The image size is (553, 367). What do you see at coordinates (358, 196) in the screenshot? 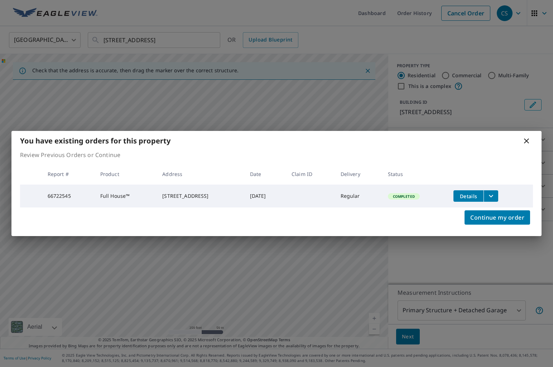
I see `td: Regular` at bounding box center [358, 196].